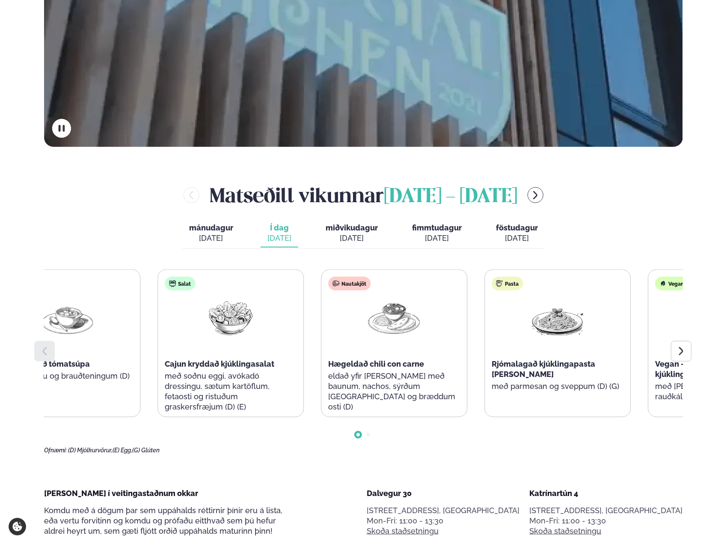 Image resolution: width=727 pixels, height=544 pixels. What do you see at coordinates (394, 317) in the screenshot?
I see `img: Curry-Rice-Naan.png` at bounding box center [394, 317].